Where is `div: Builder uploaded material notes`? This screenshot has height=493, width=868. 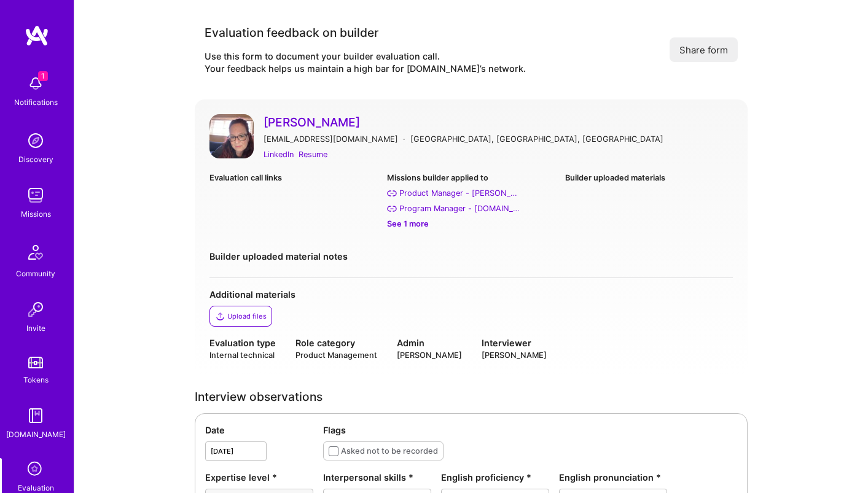
div: Builder uploaded material notes is located at coordinates (472, 256).